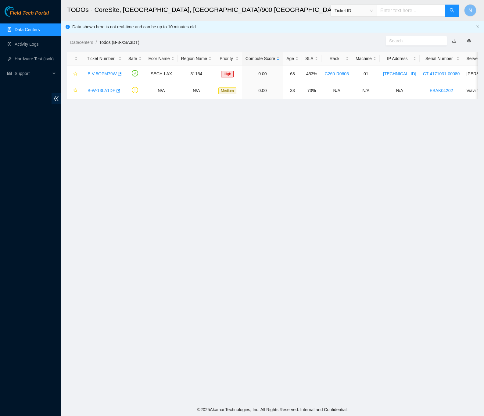  I want to click on a: B-V-5OPM79W, so click(102, 74).